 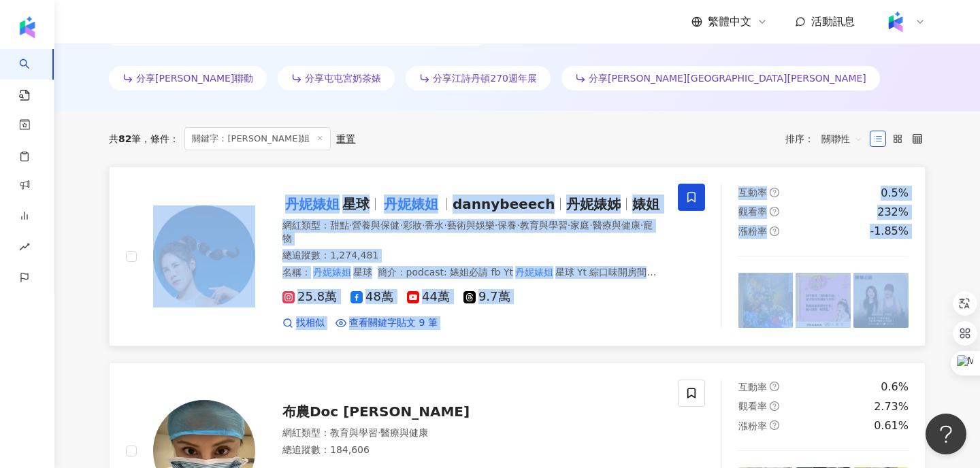 I want to click on span: 找相似, so click(x=311, y=323).